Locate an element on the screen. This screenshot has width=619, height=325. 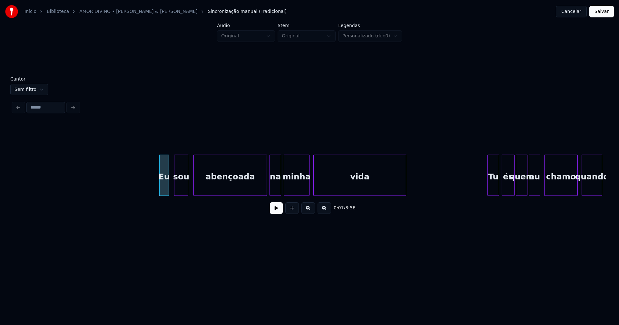
label: Stem is located at coordinates (307, 25).